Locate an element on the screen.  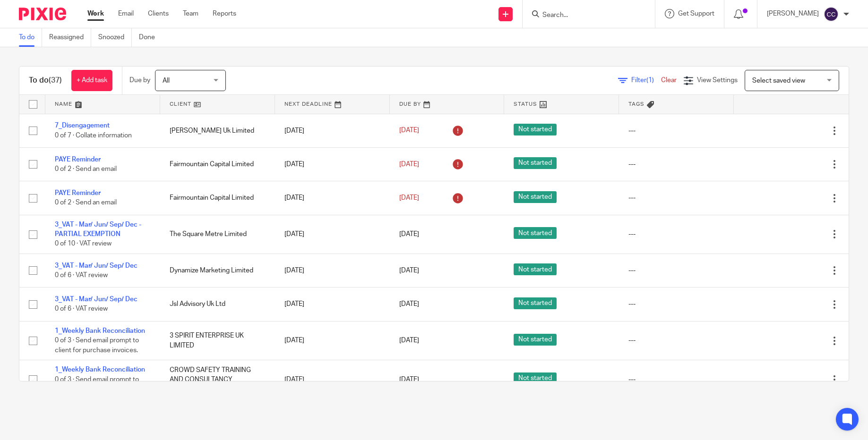
a: Team is located at coordinates (191, 14).